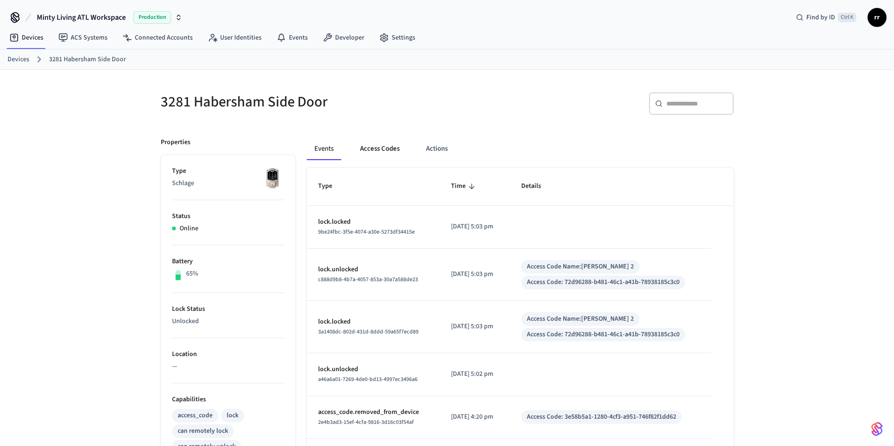 Image resolution: width=894 pixels, height=446 pixels. Describe the element at coordinates (228, 400) in the screenshot. I see `p: Capabilities` at that location.